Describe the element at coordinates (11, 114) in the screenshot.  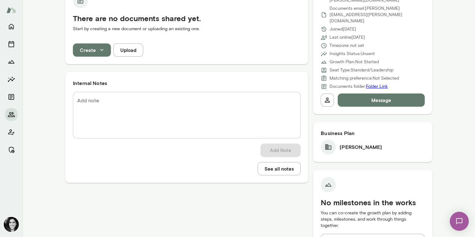
I see `button: Members` at that location.